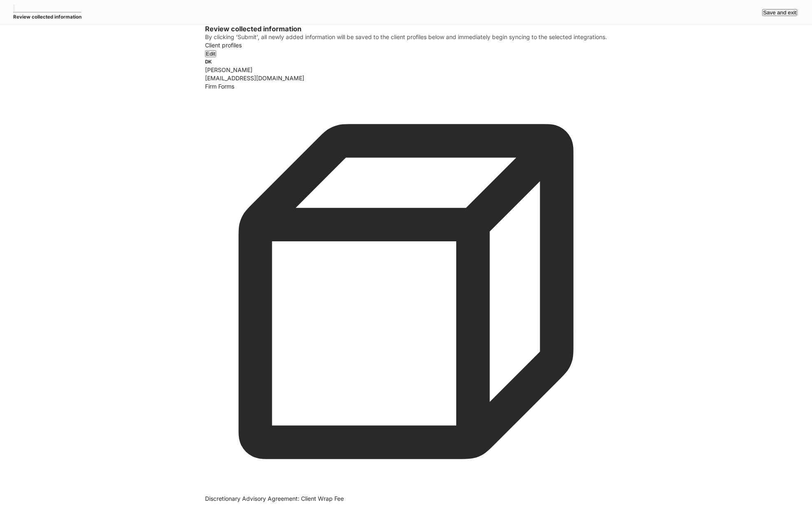 This screenshot has height=523, width=812. What do you see at coordinates (406, 45) in the screenshot?
I see `div: Client profiles` at bounding box center [406, 45].